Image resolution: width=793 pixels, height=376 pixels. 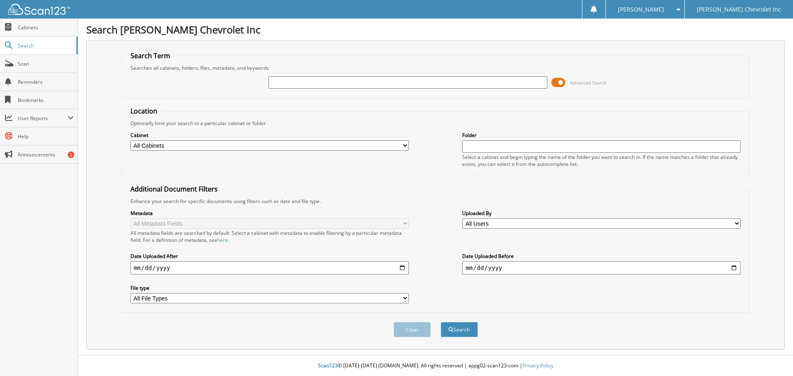 What do you see at coordinates (71, 155) in the screenshot?
I see `div: 2` at bounding box center [71, 155].